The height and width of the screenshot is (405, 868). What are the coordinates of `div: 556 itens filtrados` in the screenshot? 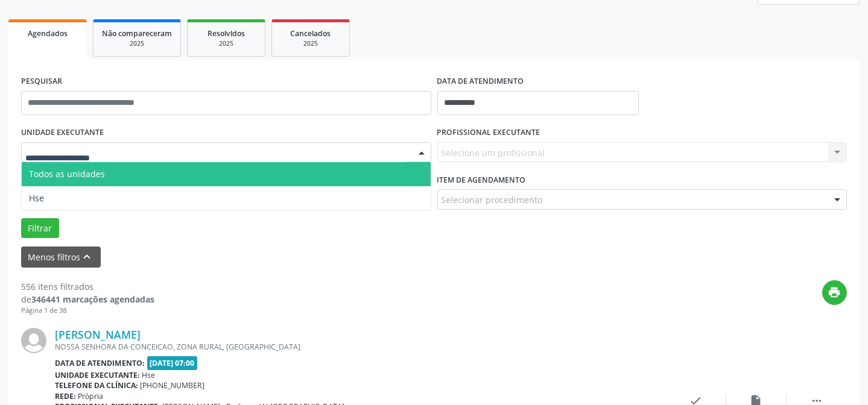 It's located at (88, 286).